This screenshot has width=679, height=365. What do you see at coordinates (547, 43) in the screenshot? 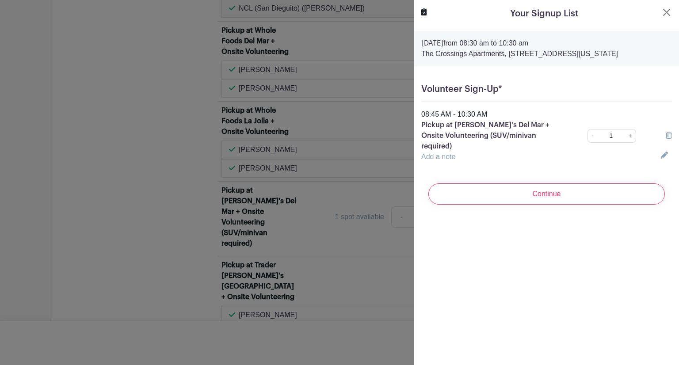
I see `p: from 08:30 am to 10:30 am` at bounding box center [547, 43].